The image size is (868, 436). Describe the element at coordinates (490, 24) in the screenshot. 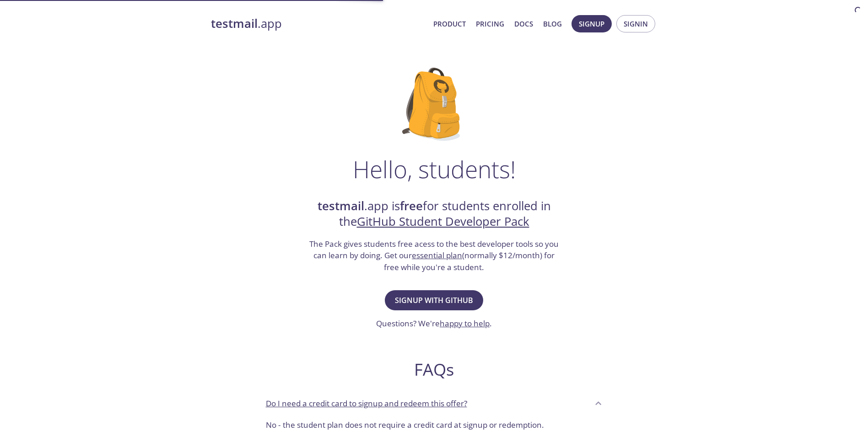

I see `a: Pricing` at that location.